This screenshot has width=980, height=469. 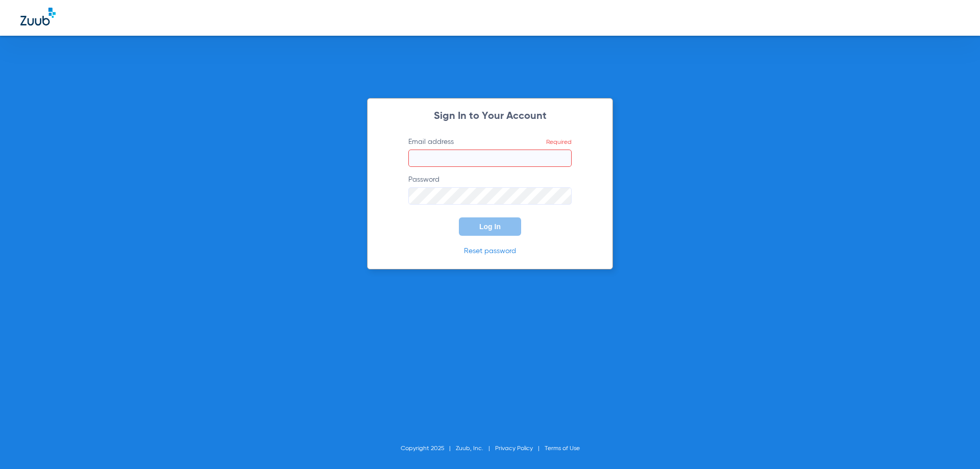 What do you see at coordinates (490, 196) in the screenshot?
I see `input: Password` at bounding box center [490, 196].